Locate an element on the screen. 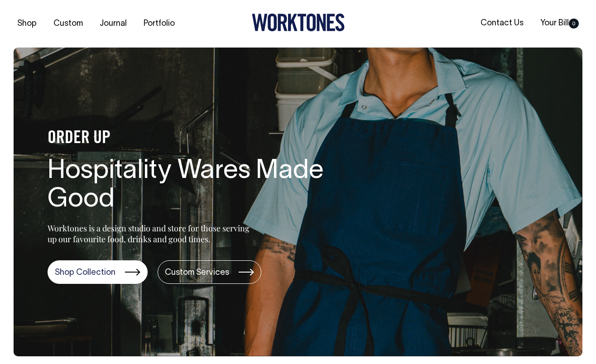 The width and height of the screenshot is (596, 364). h4: ORDER UP is located at coordinates (193, 139).